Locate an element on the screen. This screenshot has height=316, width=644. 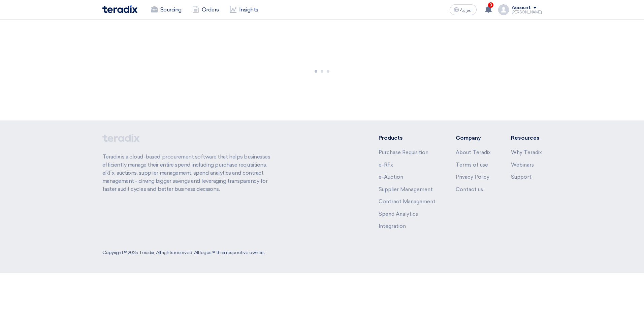
p: Teradix is a cloud-based procurement software that helps businesses efficiently manage their enti... is located at coordinates (190, 173).